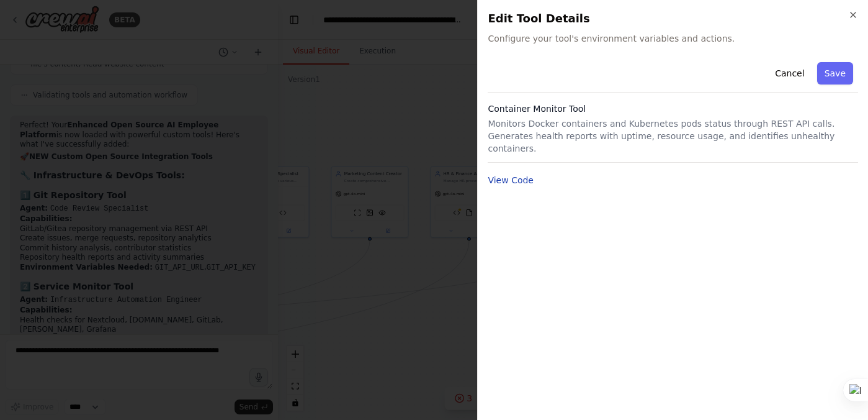 This screenshot has width=868, height=420. What do you see at coordinates (790, 74) in the screenshot?
I see `button: Cancel` at bounding box center [790, 74].